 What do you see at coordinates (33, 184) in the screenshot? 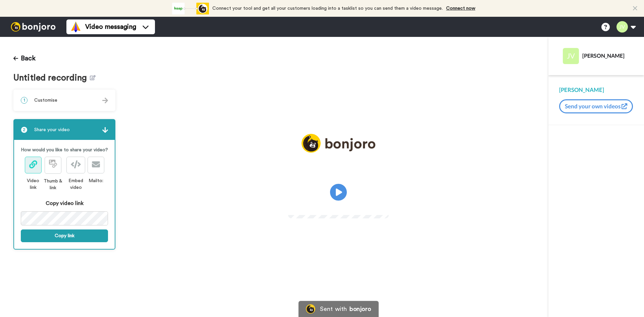
I see `div: Video link` at bounding box center [33, 184].